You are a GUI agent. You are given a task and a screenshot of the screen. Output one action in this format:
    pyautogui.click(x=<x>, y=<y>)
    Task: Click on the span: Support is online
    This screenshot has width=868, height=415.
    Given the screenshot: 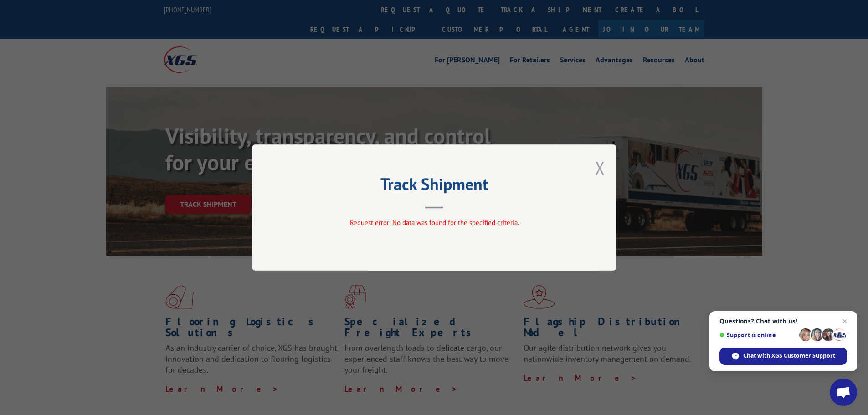 What is the action you would take?
    pyautogui.click(x=758, y=335)
    